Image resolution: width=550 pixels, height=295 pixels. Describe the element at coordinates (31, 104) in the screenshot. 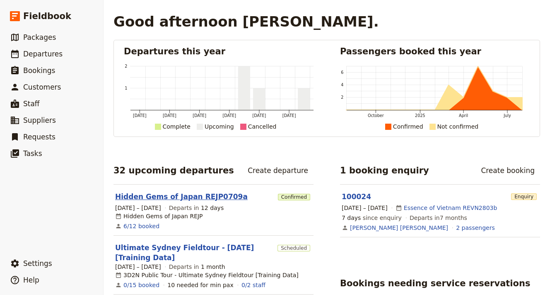

I see `span: Staff` at that location.